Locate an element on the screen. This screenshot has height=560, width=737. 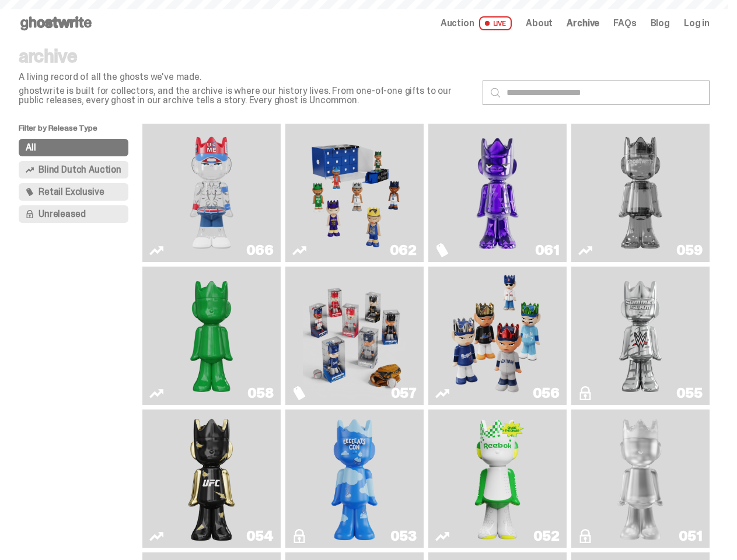
a: Blog is located at coordinates (660, 23).